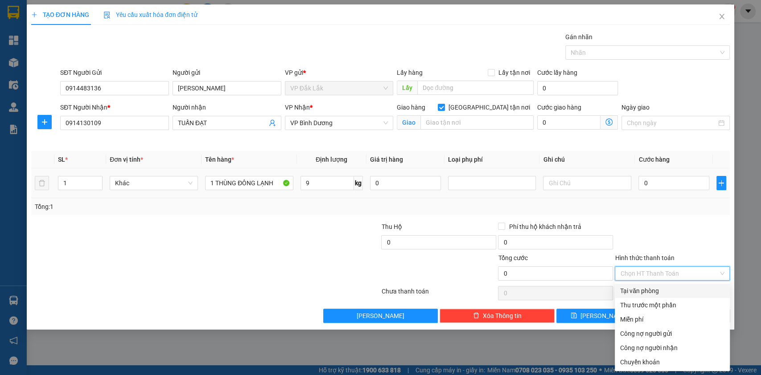 The height and width of the screenshot is (375, 761). Describe the element at coordinates (339, 88) in the screenshot. I see `span: VP Đắk Lắk` at that location.